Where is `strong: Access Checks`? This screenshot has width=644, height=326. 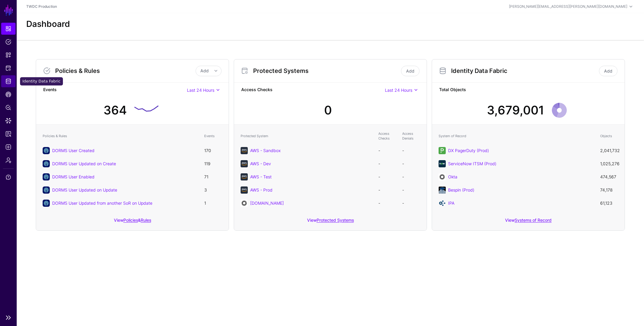 strong: Access Checks is located at coordinates (313, 90).